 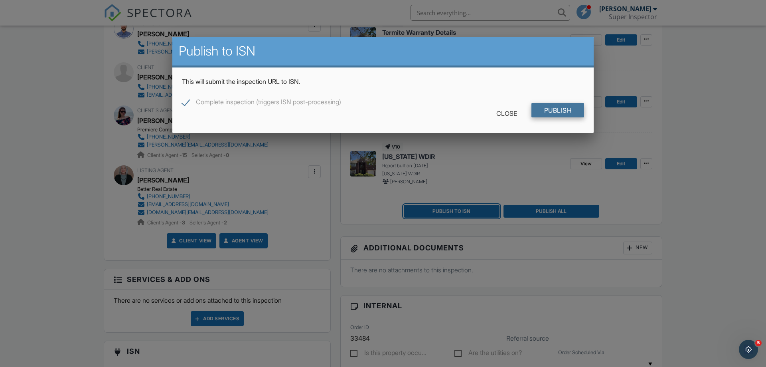 What do you see at coordinates (758, 343) in the screenshot?
I see `span: 5` at bounding box center [758, 343].